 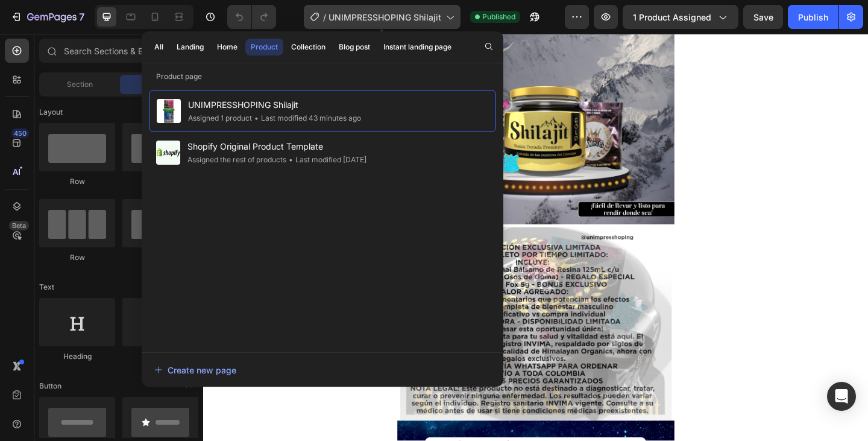 I want to click on button: Save, so click(x=763, y=17).